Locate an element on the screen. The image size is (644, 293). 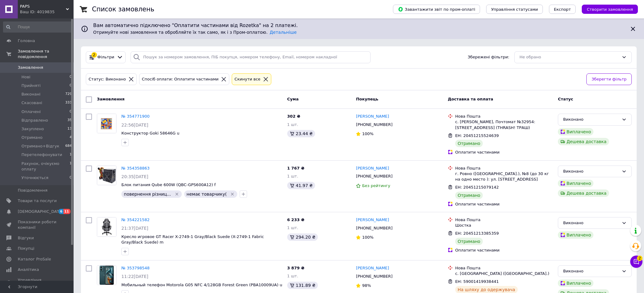
span: Доставка та оплата is located at coordinates (470, 99).